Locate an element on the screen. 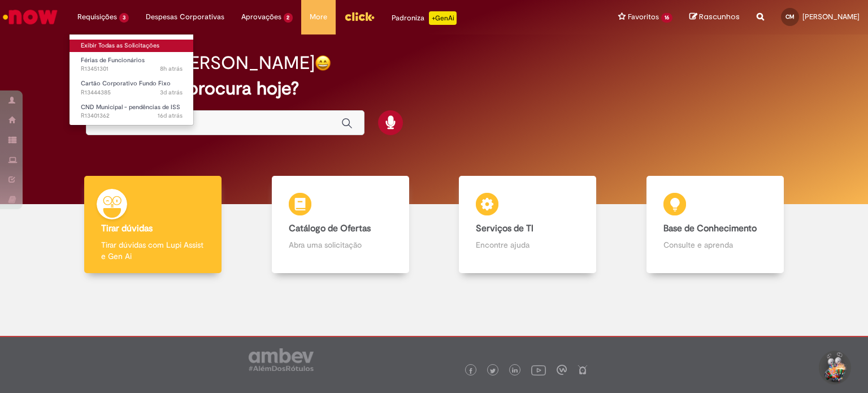 The image size is (868, 393). a: Aberto R13444385 : Cartão Corporativo Fundo Fixo is located at coordinates (132, 88).